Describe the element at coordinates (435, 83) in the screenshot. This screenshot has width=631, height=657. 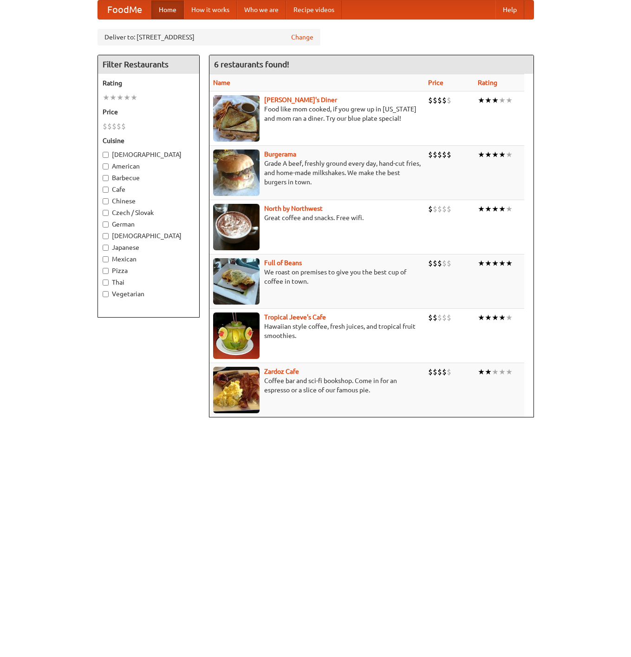
I see `a: Price` at that location.